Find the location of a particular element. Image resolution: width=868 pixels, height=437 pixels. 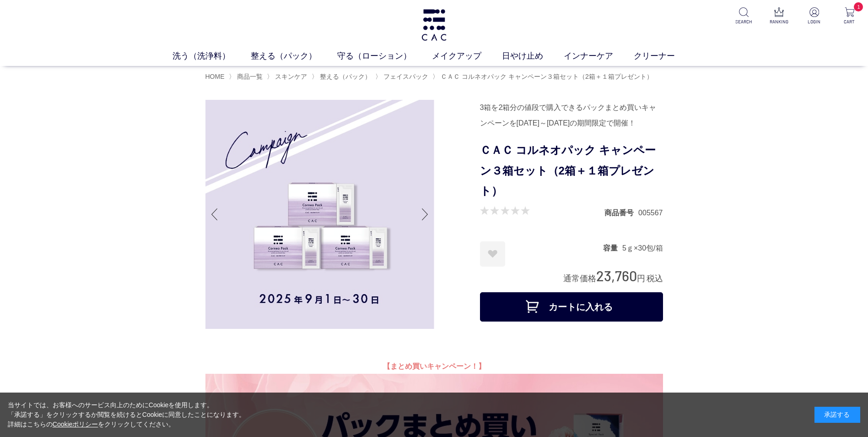

img: logo is located at coordinates (434, 25).